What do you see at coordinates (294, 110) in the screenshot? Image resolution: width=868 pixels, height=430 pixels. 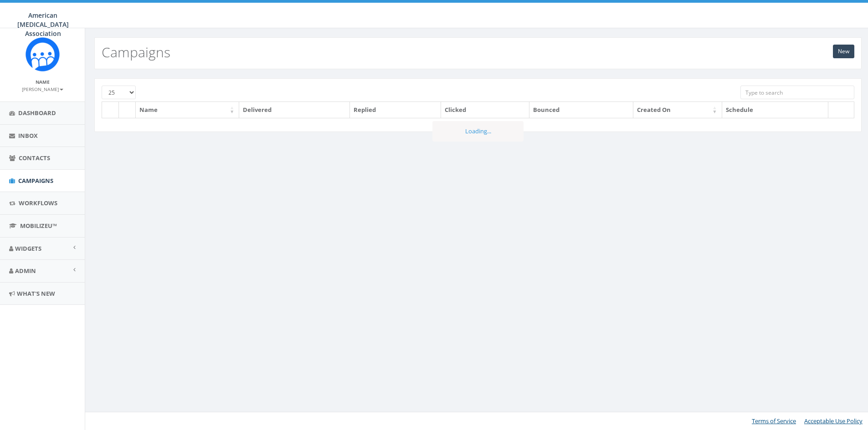 I see `th: Delivered` at bounding box center [294, 110].